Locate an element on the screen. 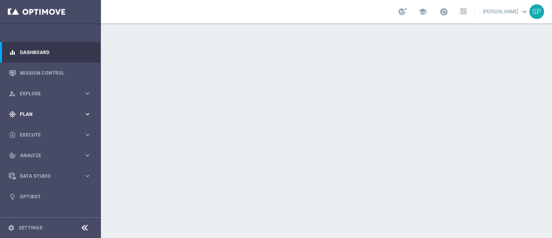  i: play_circle_outline is located at coordinates (12, 135).